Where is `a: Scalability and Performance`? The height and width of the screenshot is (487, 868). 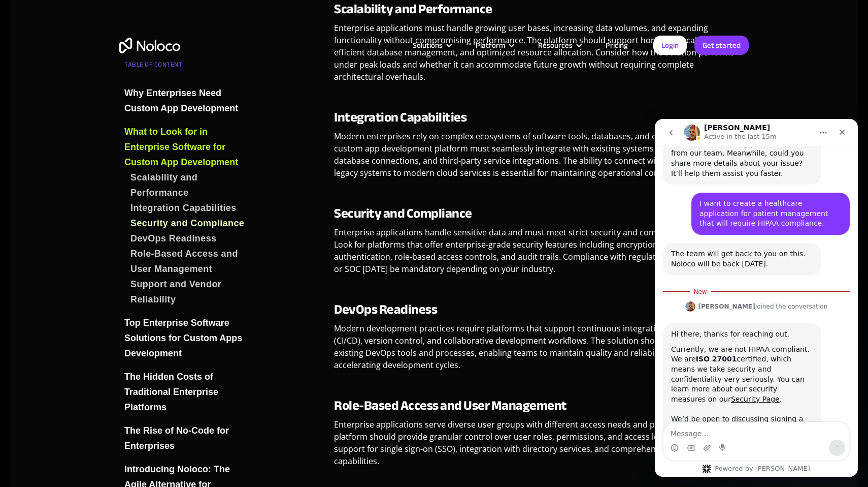 a: Scalability and Performance is located at coordinates (189, 185).